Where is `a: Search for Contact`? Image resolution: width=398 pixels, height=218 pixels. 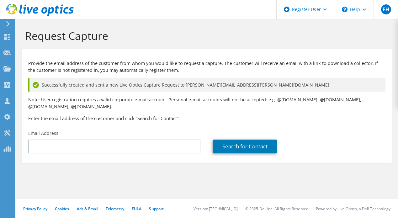 a: Search for Contact is located at coordinates (245, 146).